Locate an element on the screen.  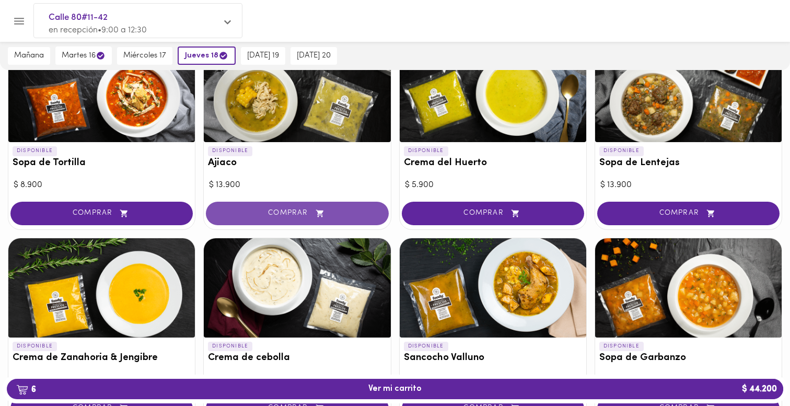
button: miércoles 17 is located at coordinates (145, 56).